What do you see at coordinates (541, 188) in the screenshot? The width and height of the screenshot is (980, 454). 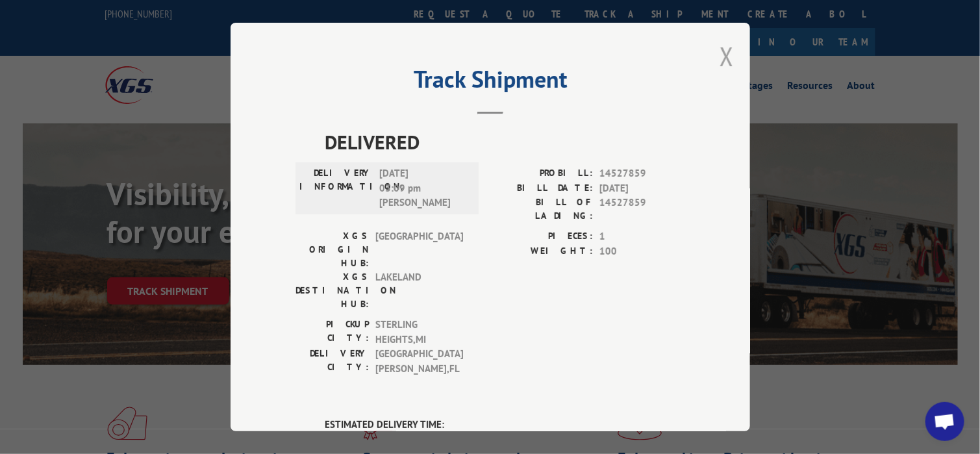 I see `label: BILL DATE:` at bounding box center [541, 188].